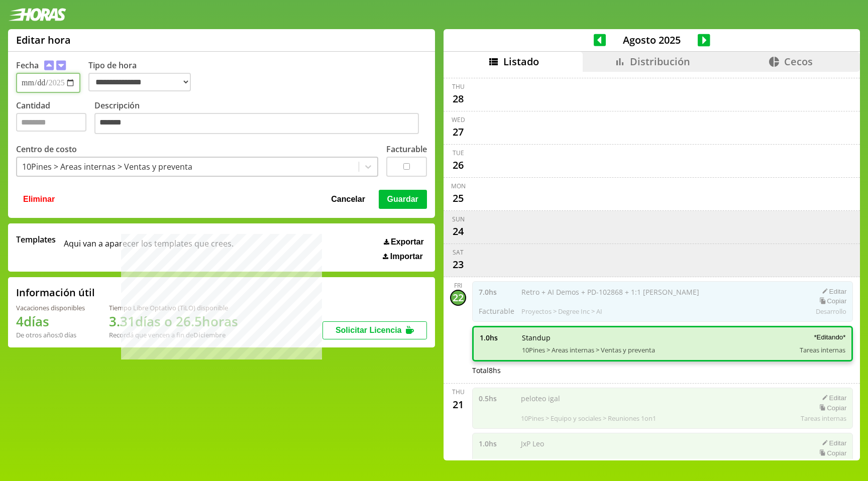 The height and width of the screenshot is (481, 868). I want to click on div: Total 8 hs, so click(662, 370).